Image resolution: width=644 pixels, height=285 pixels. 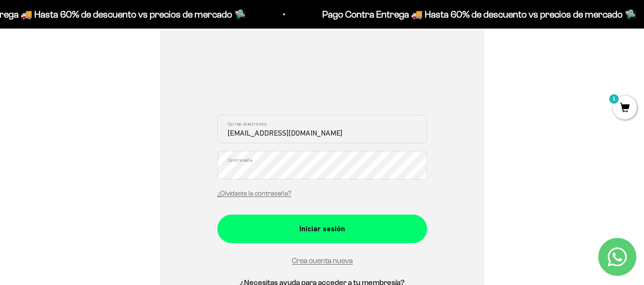 I want to click on p: Pago Contra Entrega 🚚 Hasta 60% de descuento vs precios de mercado 🛸, so click(x=479, y=14).